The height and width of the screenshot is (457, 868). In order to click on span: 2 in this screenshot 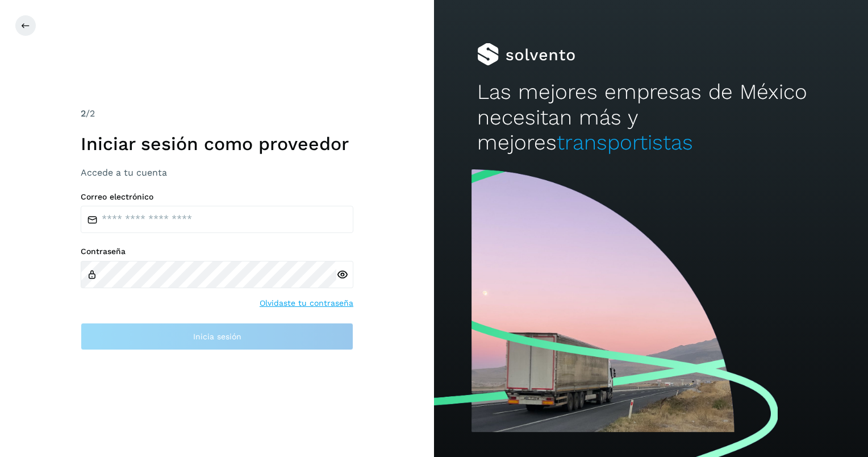, I will do `click(83, 113)`.